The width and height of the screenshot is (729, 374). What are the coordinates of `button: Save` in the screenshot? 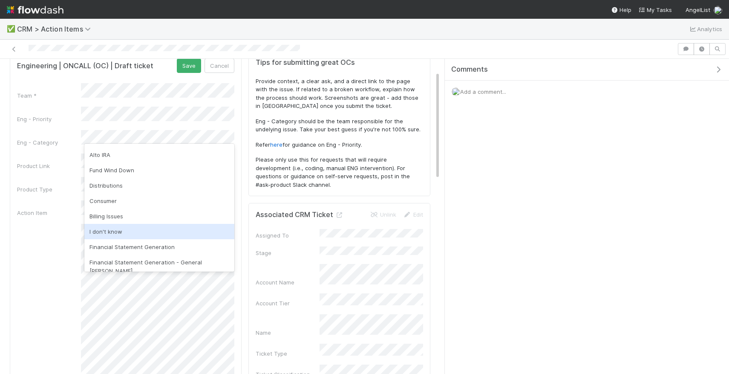 It's located at (189, 66).